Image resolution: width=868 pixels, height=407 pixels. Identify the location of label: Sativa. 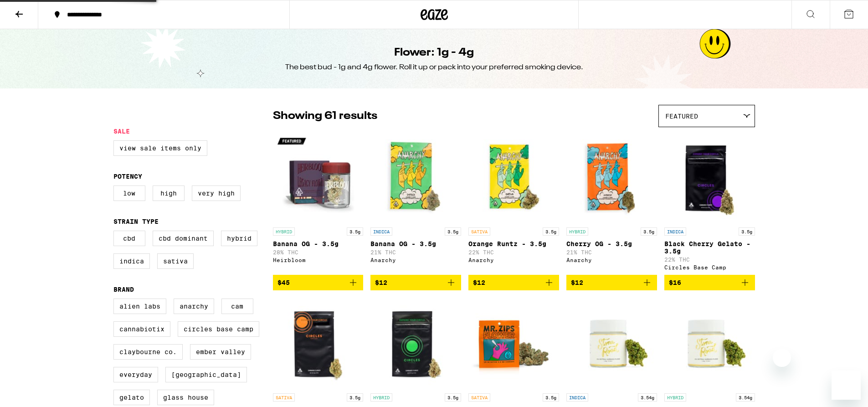
(175, 261).